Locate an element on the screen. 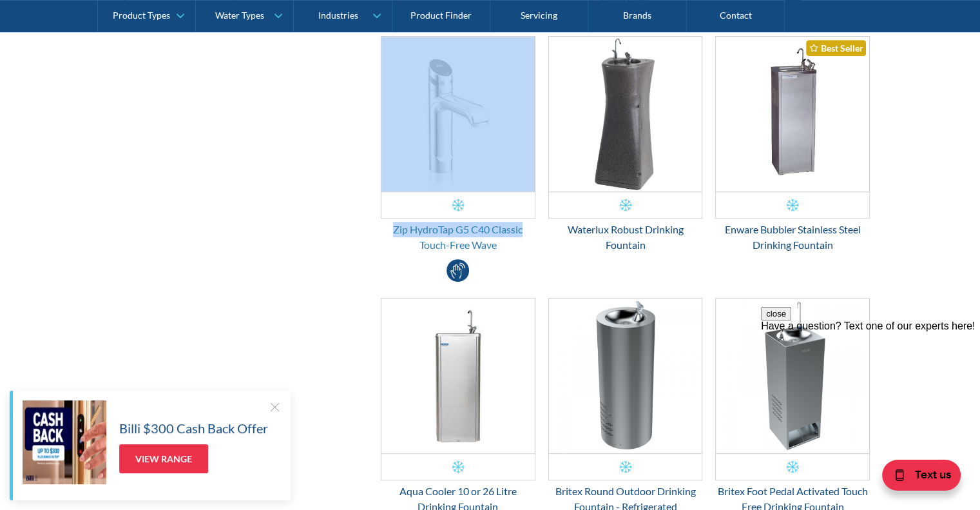 The height and width of the screenshot is (510, 980). img: Britex Foot Pedal Activated Touch Free Drinking Fountain is located at coordinates (793, 375).